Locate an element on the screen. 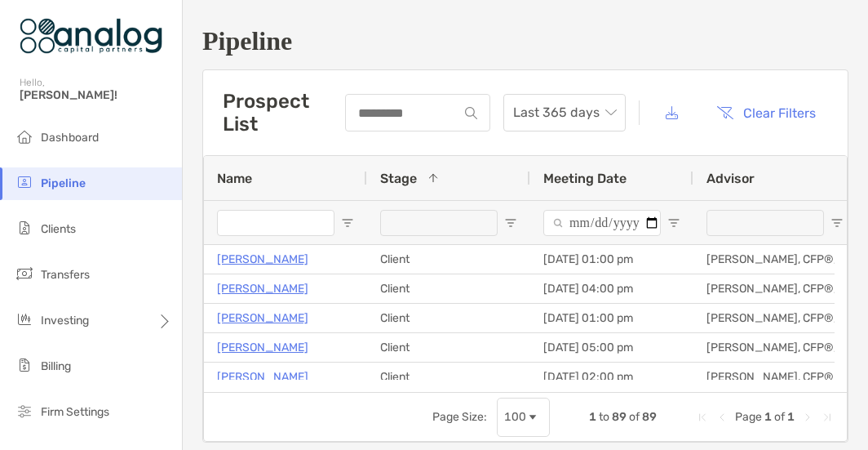  div: Last Page is located at coordinates (828, 417).